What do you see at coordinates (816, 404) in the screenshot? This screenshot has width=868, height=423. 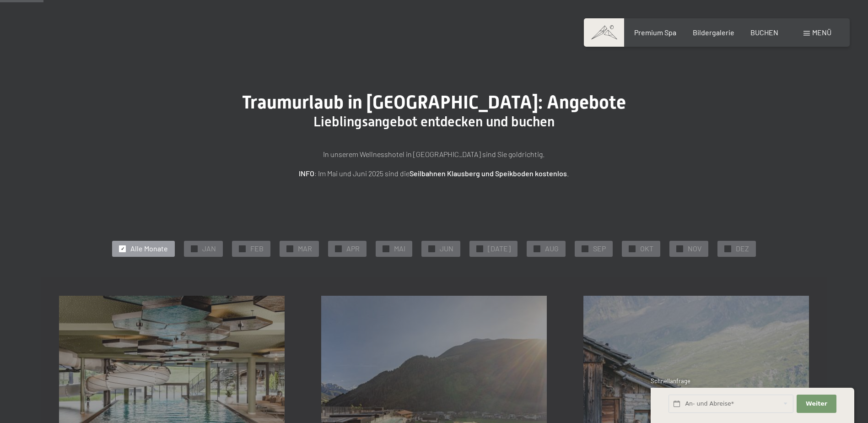 I see `span: Weiter` at bounding box center [816, 404].